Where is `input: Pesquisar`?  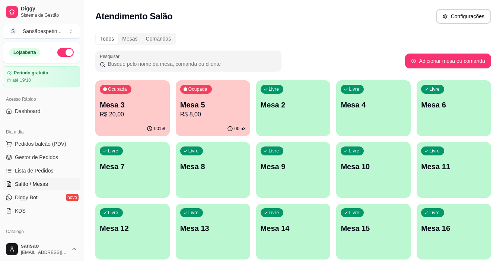 input: Pesquisar is located at coordinates (191, 64).